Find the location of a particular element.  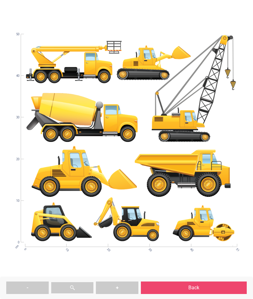

span: 51 is located at coordinates (236, 249).